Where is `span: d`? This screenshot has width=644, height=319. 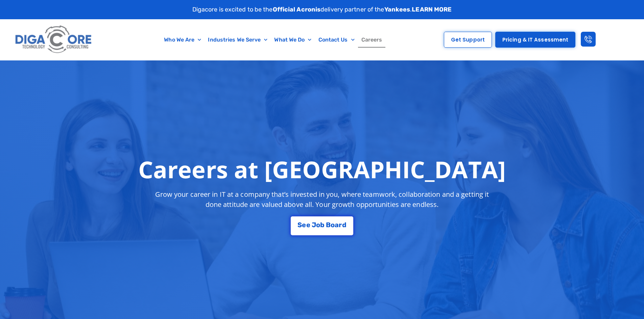 span: d is located at coordinates (344, 225).